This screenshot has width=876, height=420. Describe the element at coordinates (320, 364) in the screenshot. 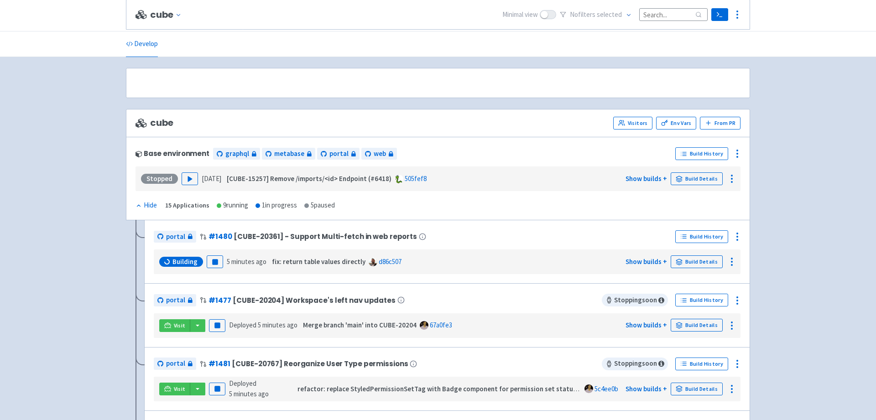

I see `span: [CUBE-20767] Reorganize User Type permissions` at that location.